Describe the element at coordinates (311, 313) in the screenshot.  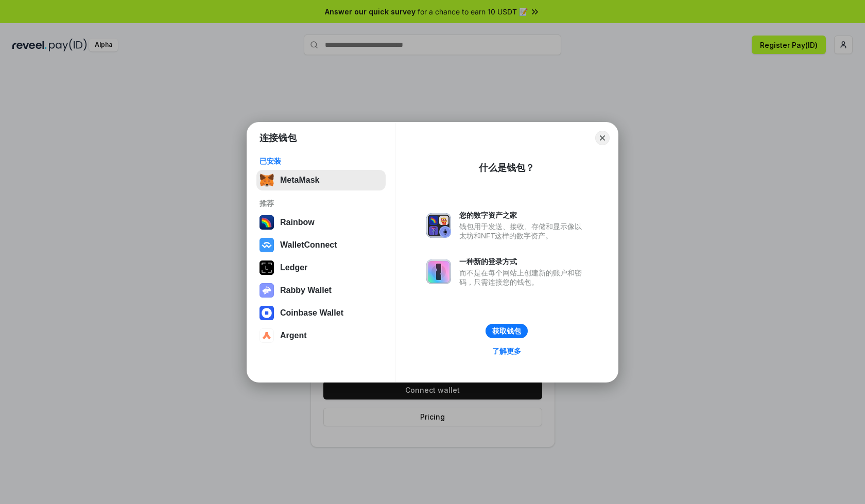
I see `div: Coinbase Wallet` at that location.